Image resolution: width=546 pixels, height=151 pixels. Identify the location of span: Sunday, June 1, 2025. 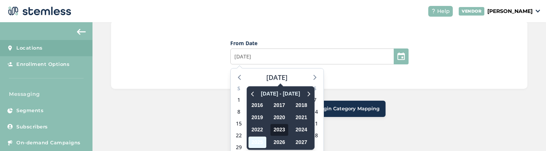
(239, 100).